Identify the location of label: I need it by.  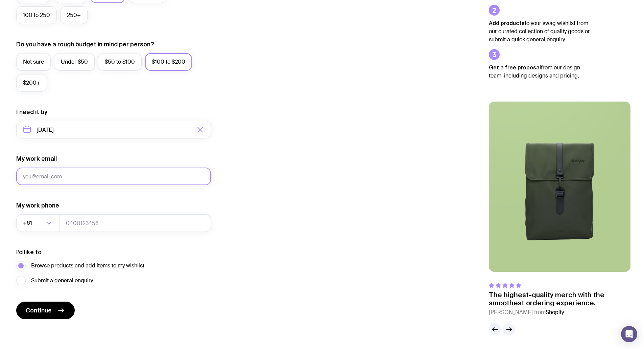
(32, 112).